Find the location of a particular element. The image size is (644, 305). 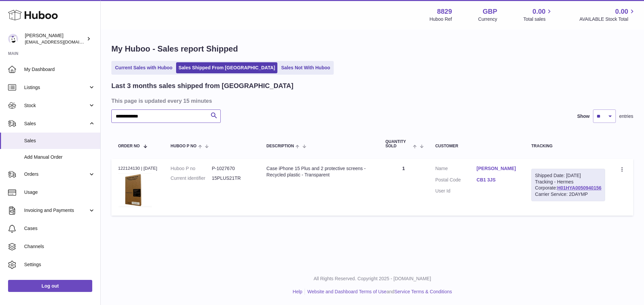

span: Add Manual Order is located at coordinates (60, 157).